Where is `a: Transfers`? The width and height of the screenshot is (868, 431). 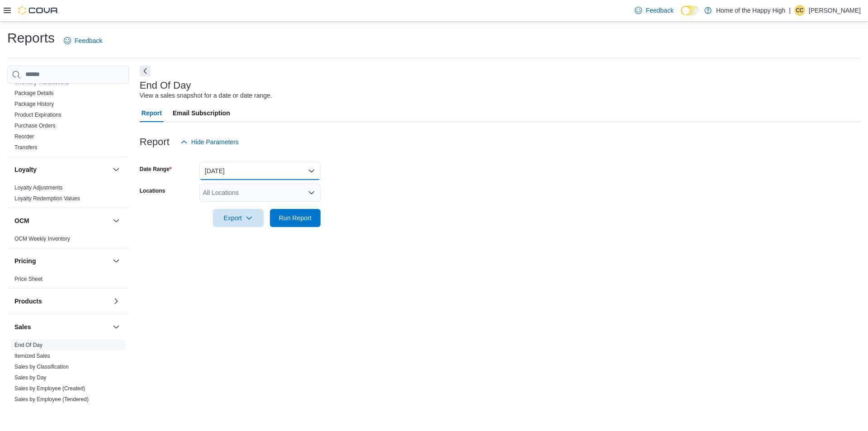 a: Transfers is located at coordinates (26, 148).